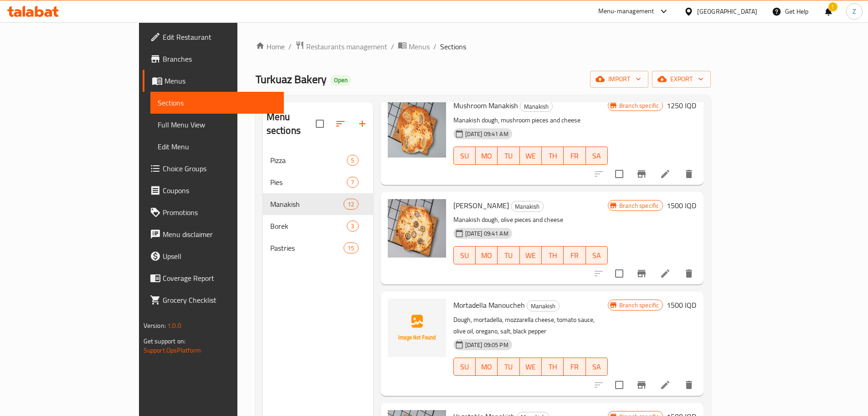 This screenshot has width=868, height=416. Describe the element at coordinates (681, 79) in the screenshot. I see `button: export` at that location.